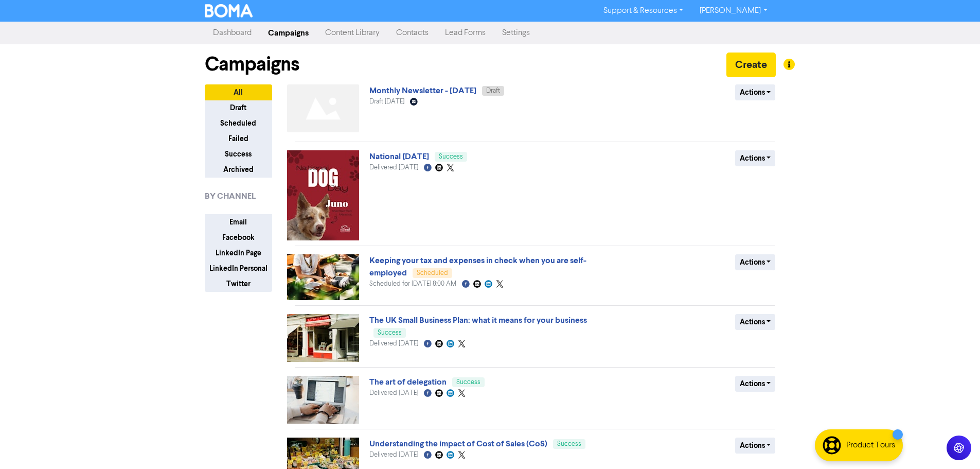 This screenshot has height=469, width=980. What do you see at coordinates (352, 33) in the screenshot?
I see `a: Content Library` at bounding box center [352, 33].